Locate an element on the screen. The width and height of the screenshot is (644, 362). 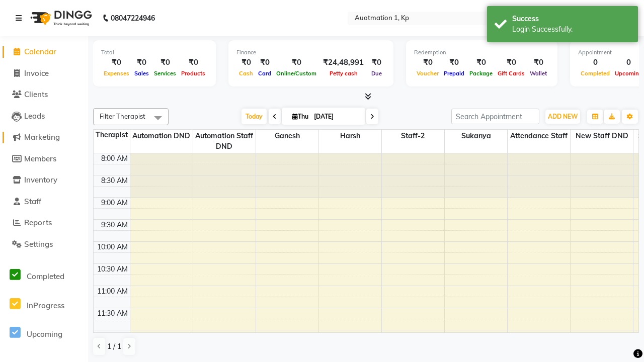
div: Therapist is located at coordinates (112, 135).